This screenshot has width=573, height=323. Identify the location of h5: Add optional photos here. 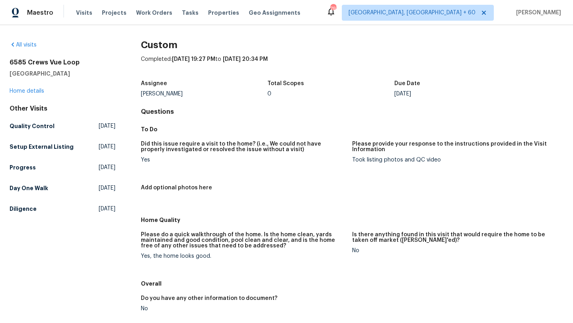
(176, 188).